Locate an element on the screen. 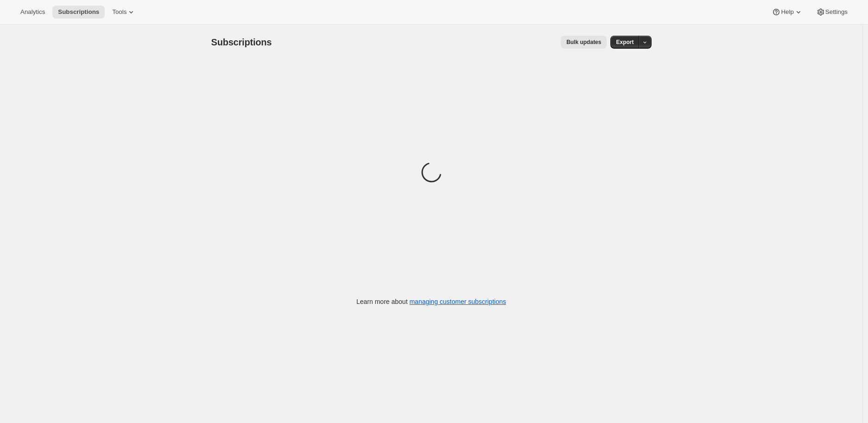 The width and height of the screenshot is (868, 423). span: Analytics is located at coordinates (32, 12).